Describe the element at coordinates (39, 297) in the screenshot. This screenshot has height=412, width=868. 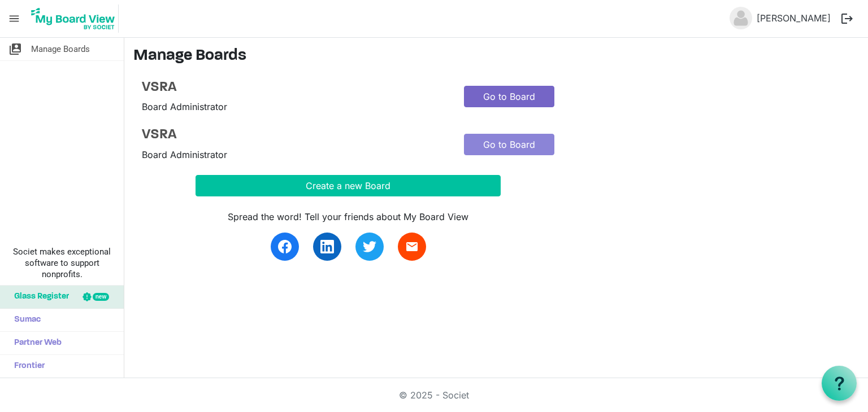
I see `span: Glass Register` at that location.